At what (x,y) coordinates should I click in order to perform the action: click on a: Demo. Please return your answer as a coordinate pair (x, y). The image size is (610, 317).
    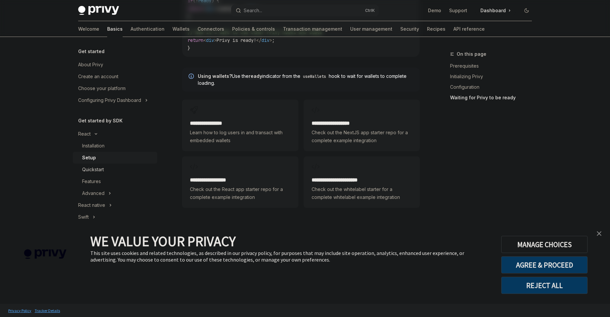
    Looking at the image, I should click on (435, 11).